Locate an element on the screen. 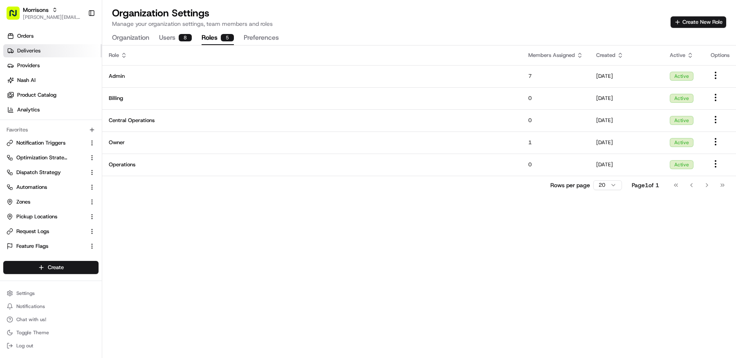 The image size is (736, 358). p: Rows per page is located at coordinates (570, 185).